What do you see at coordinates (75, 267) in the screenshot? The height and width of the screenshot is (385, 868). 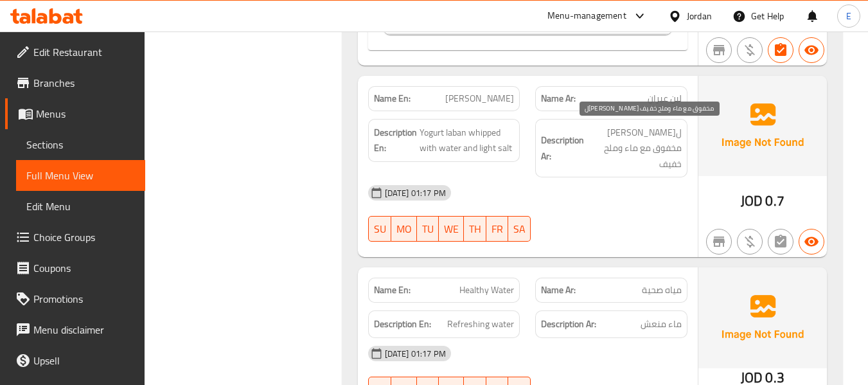 I see `a: Coupons` at bounding box center [75, 267].